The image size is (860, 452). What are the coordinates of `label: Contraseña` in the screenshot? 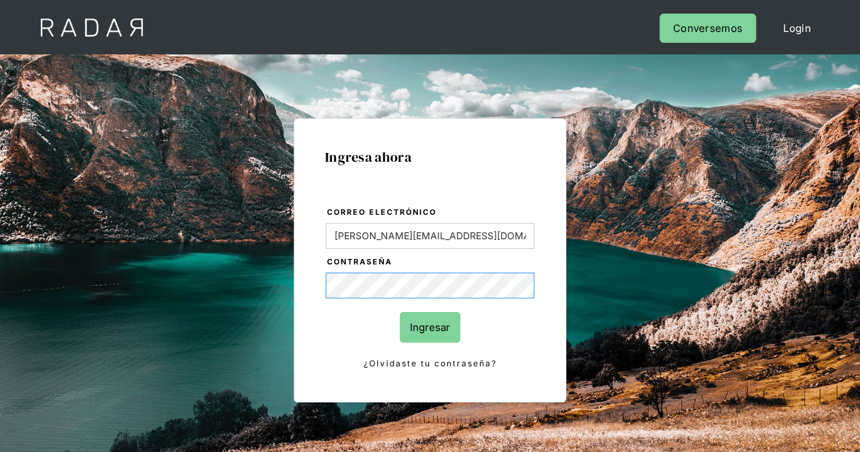 It's located at (431, 263).